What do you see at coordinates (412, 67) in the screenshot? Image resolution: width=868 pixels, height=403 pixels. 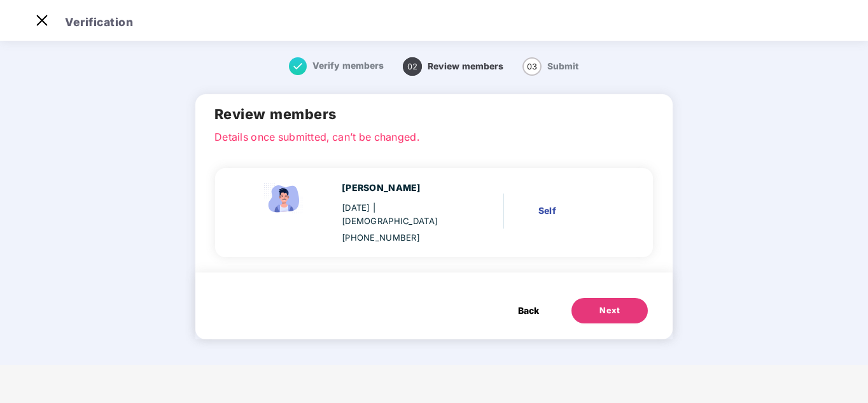 I see `span: 02` at bounding box center [412, 67].